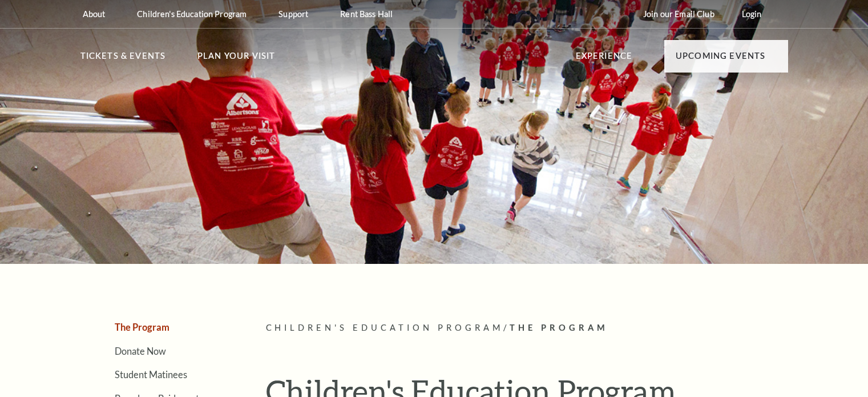 The height and width of the screenshot is (397, 868). What do you see at coordinates (366, 14) in the screenshot?
I see `p: Rent Bass Hall` at bounding box center [366, 14].